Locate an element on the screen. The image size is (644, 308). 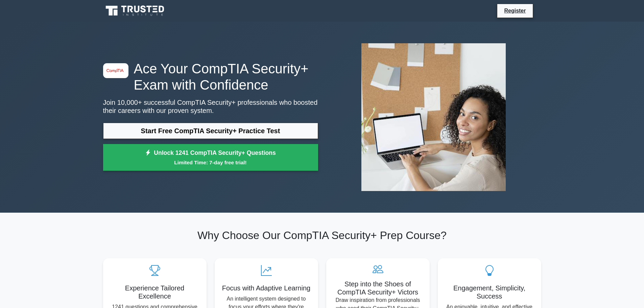
h2: Why Choose Our CompTIA Security+ Prep Course? is located at coordinates (322, 235).